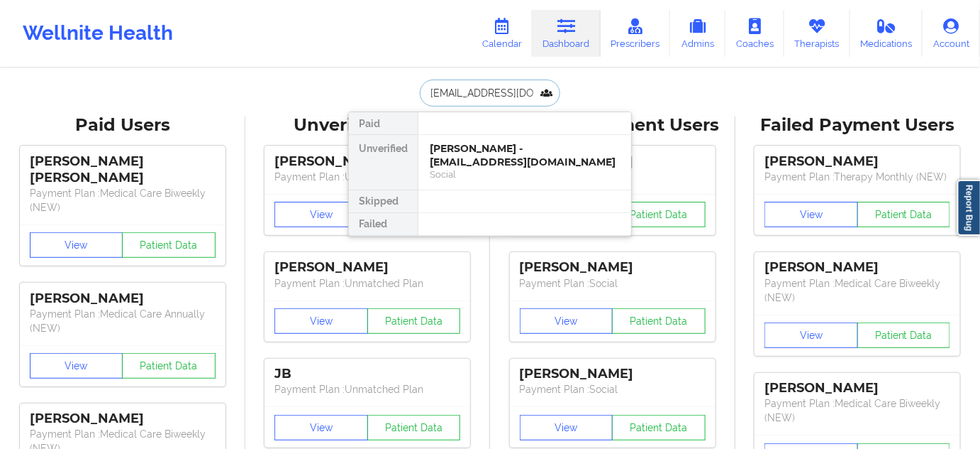 The height and width of the screenshot is (449, 980). What do you see at coordinates (886, 34) in the screenshot?
I see `a: Medications` at bounding box center [886, 34].